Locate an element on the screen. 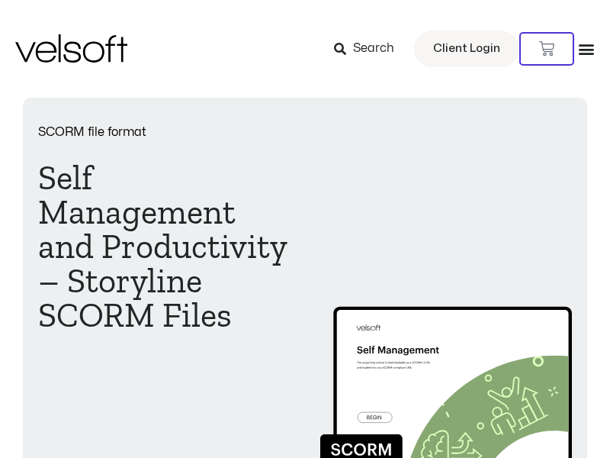 This screenshot has width=610, height=458. a: Client Login is located at coordinates (467, 49).